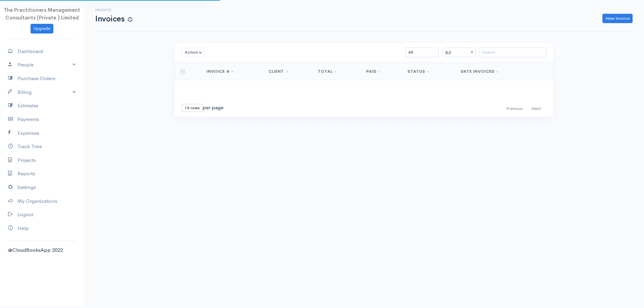  I want to click on a: Total, so click(327, 71).